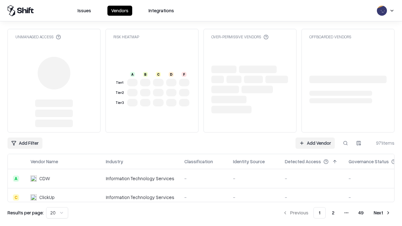 The width and height of the screenshot is (402, 226). Describe the element at coordinates (319, 213) in the screenshot. I see `button: 1` at that location.